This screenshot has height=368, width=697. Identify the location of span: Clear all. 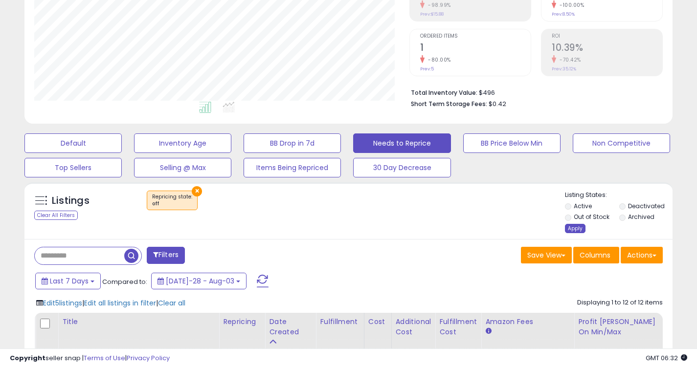
(172, 303).